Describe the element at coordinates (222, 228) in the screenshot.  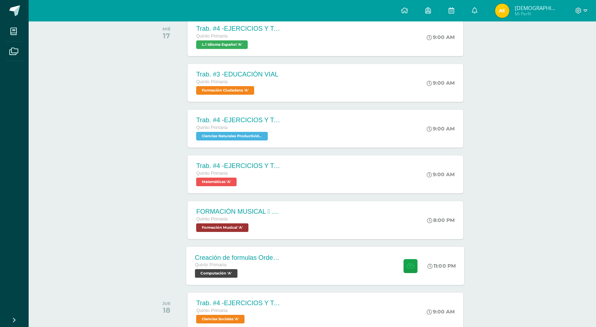
I see `span: Formación Musical 'A'` at that location.